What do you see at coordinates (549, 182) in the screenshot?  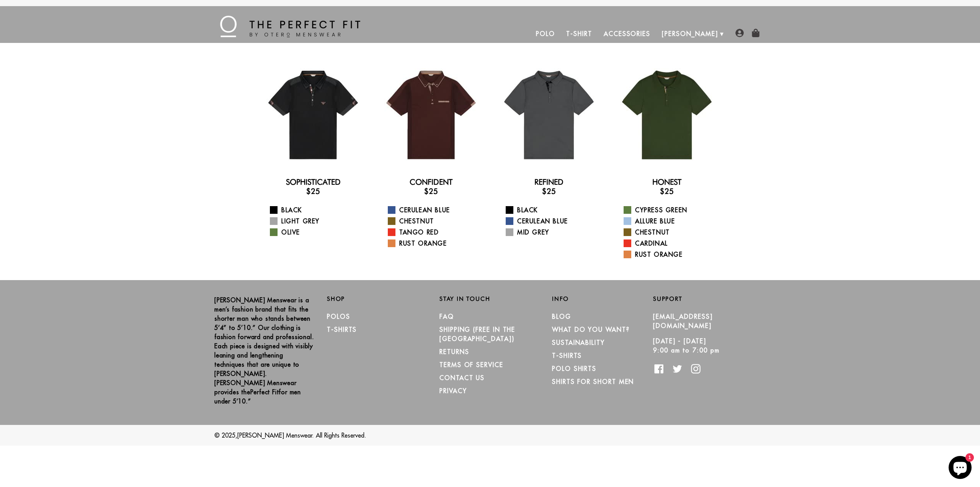 I see `a: Refined` at bounding box center [549, 182].